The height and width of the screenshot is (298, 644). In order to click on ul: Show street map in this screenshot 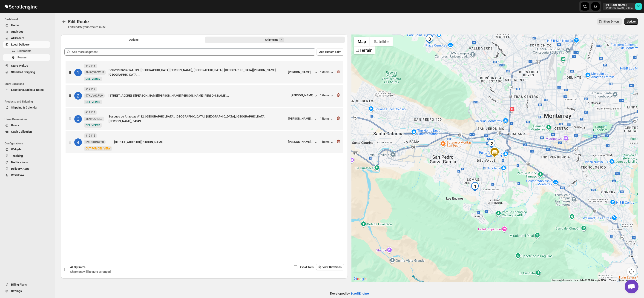, I will do `click(364, 50)`.